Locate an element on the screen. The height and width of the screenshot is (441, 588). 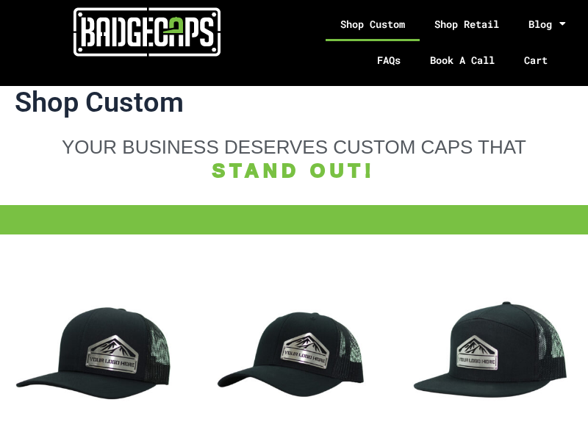
span: YOUR BUSINESS DESERVES CUSTOM CAPS THAT is located at coordinates (294, 147).